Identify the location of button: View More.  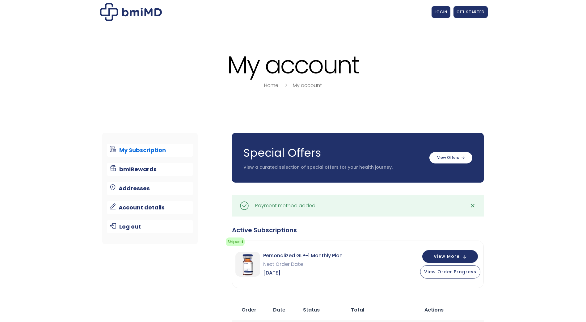
(450, 257).